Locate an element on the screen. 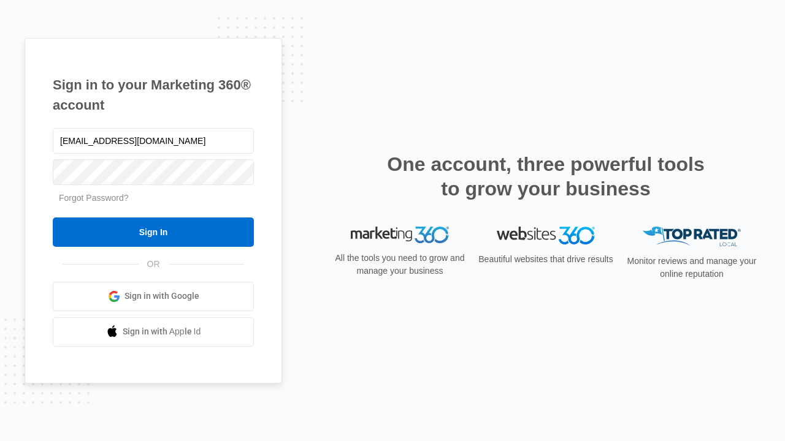  h2: One account, three powerful tools to grow your business is located at coordinates (546, 177).